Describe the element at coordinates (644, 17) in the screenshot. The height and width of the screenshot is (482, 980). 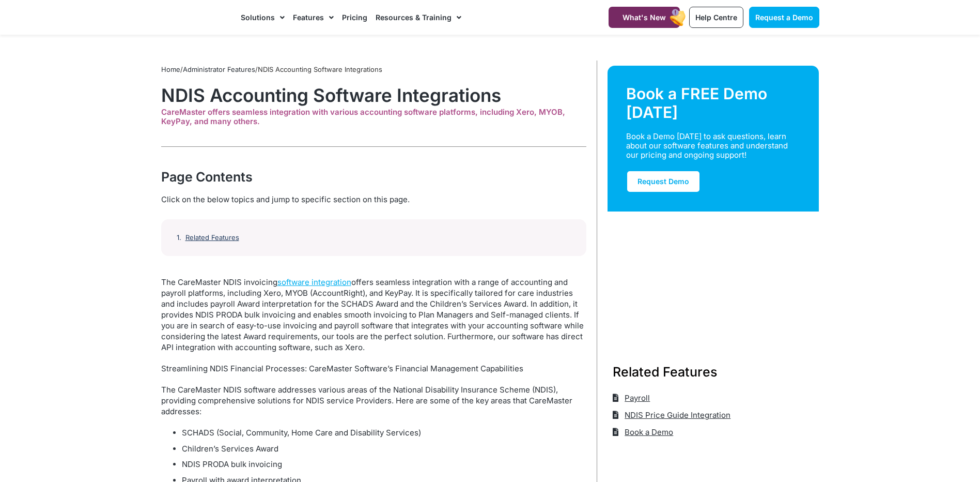
I see `span: What's New` at that location.